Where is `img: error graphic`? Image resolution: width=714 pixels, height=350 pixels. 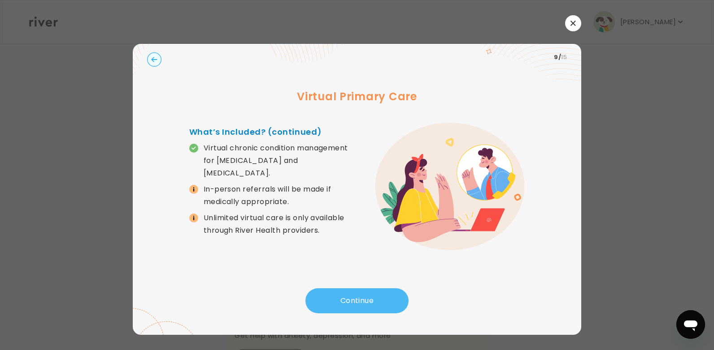
img: error graphic is located at coordinates (450, 186).